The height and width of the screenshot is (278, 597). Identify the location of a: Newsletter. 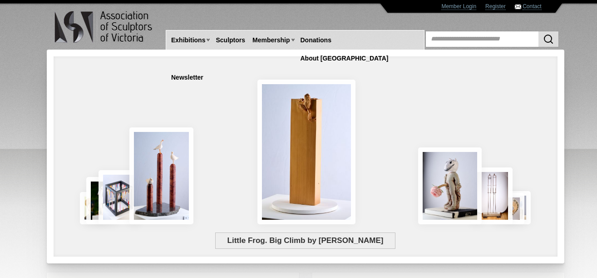
(187, 77).